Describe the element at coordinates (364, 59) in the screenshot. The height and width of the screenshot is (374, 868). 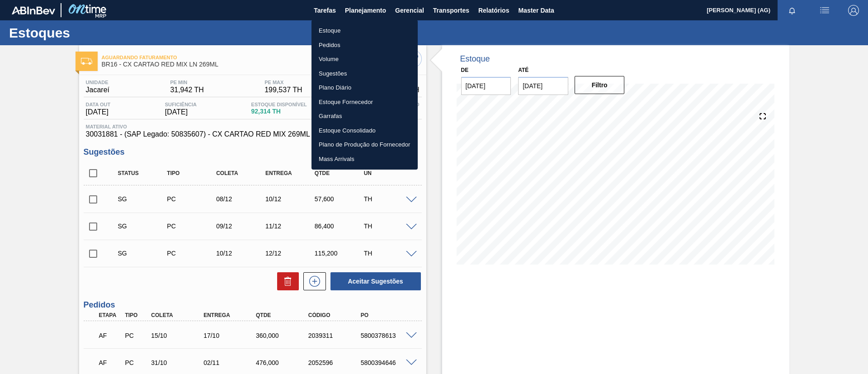
I see `a: Volume` at that location.